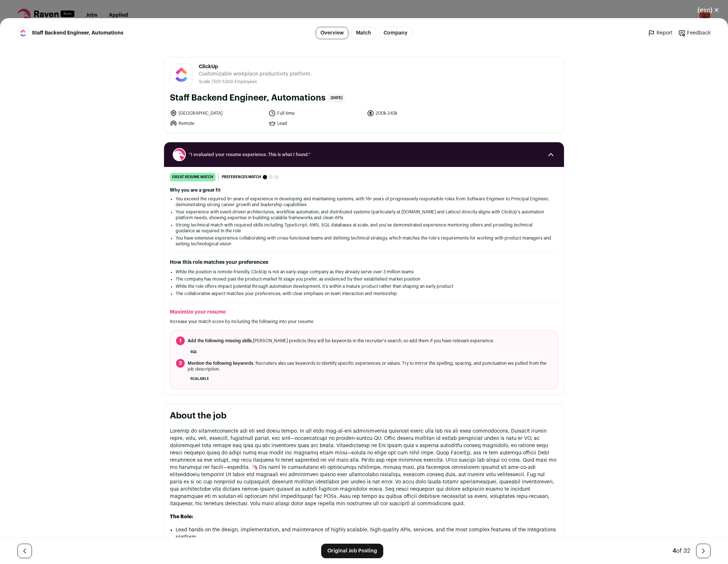 The image size is (728, 564). What do you see at coordinates (364, 279) in the screenshot?
I see `li: The company has moved past the product-market fit stage you prefer, as evidenced by their establi...` at bounding box center [364, 279].